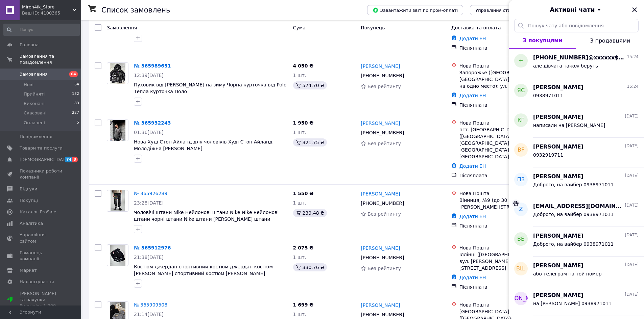  What do you see at coordinates (76, 94) in the screenshot?
I see `span: 132` at bounding box center [76, 94].